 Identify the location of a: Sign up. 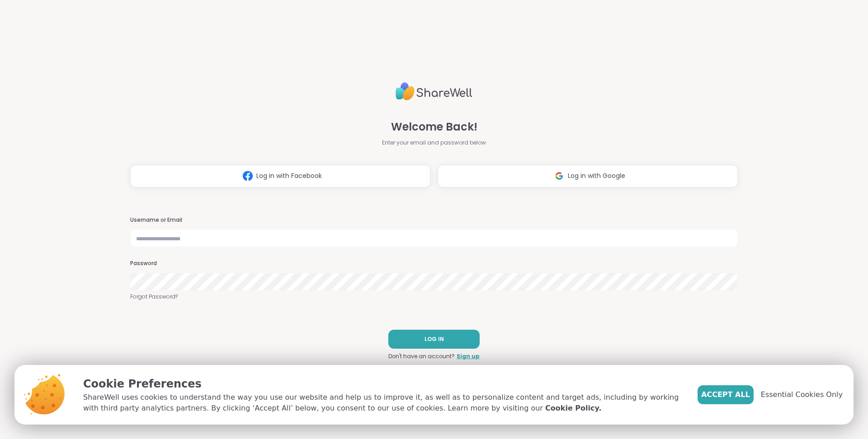
(468, 356).